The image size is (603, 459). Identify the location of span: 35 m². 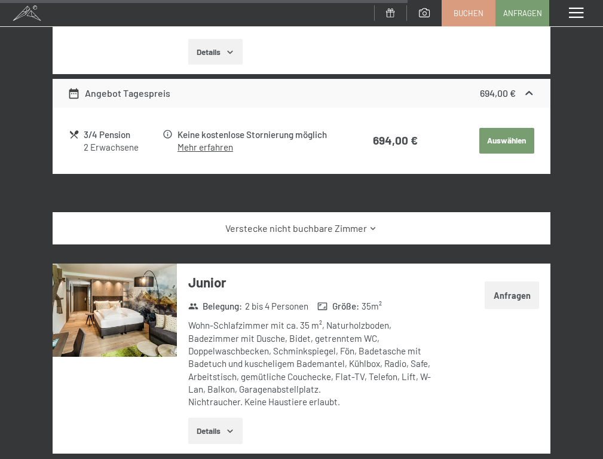
(372, 306).